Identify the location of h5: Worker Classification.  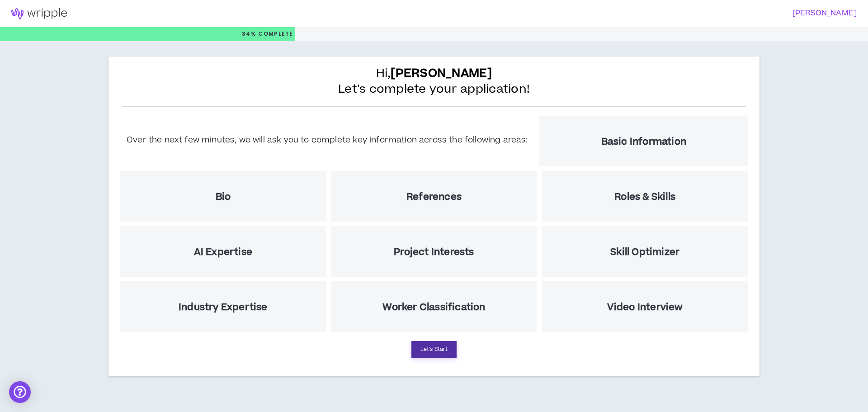
(434, 307).